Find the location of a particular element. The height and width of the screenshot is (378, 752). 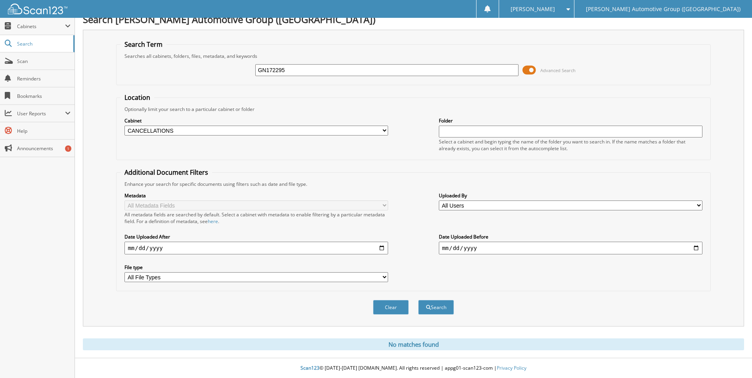

input: start is located at coordinates (256, 248).